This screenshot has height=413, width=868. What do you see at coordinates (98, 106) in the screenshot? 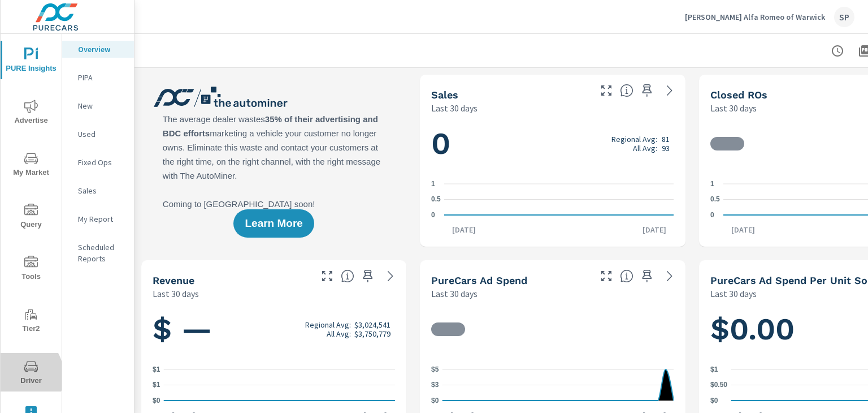
I see `div: New` at bounding box center [98, 106].